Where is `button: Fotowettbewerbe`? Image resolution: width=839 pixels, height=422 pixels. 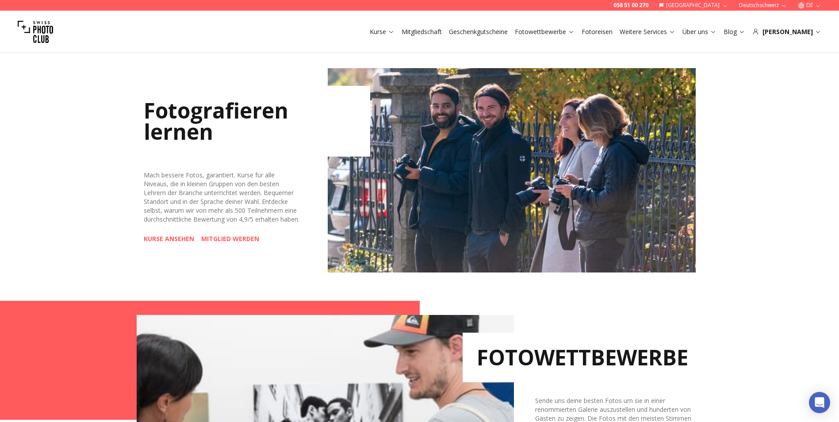
button: Fotowettbewerbe is located at coordinates (544, 32).